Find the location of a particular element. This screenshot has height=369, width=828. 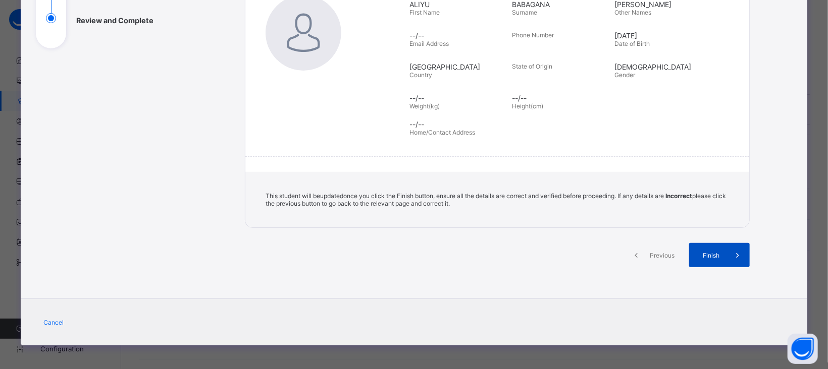

b: Incorrect is located at coordinates (678, 196).